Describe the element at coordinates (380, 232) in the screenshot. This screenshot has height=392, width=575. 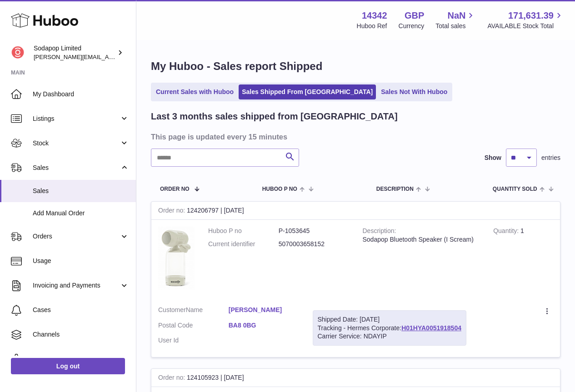
I see `strong: Description` at that location.